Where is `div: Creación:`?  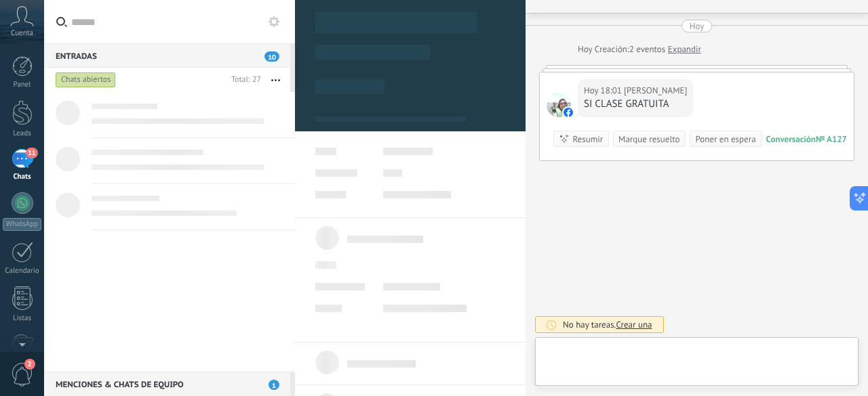
div: Creación: is located at coordinates (639, 49).